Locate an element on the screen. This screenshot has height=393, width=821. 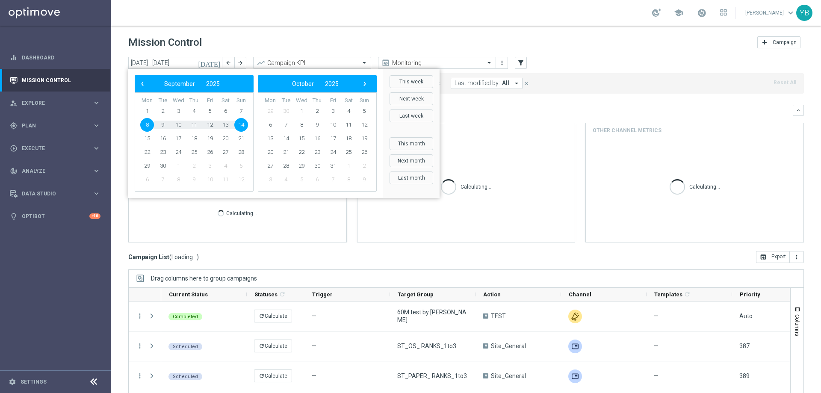
i: person_search is located at coordinates (14, 103).